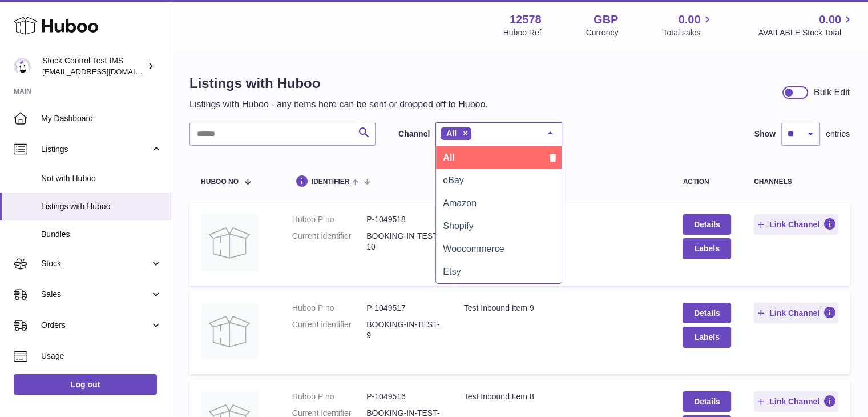  I want to click on dd: BOOKING-IN-TEST-9, so click(403, 330).